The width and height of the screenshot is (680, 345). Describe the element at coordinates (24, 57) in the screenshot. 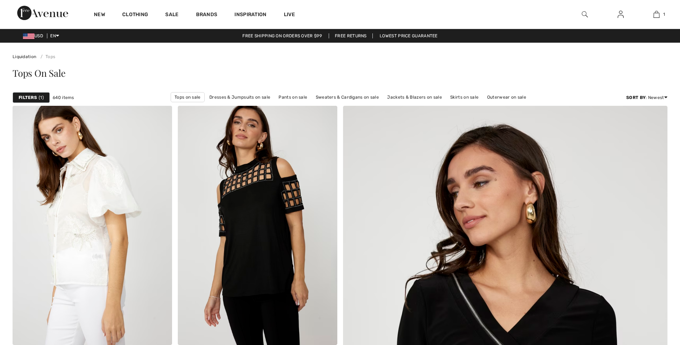

I see `a: Liquidation` at that location.